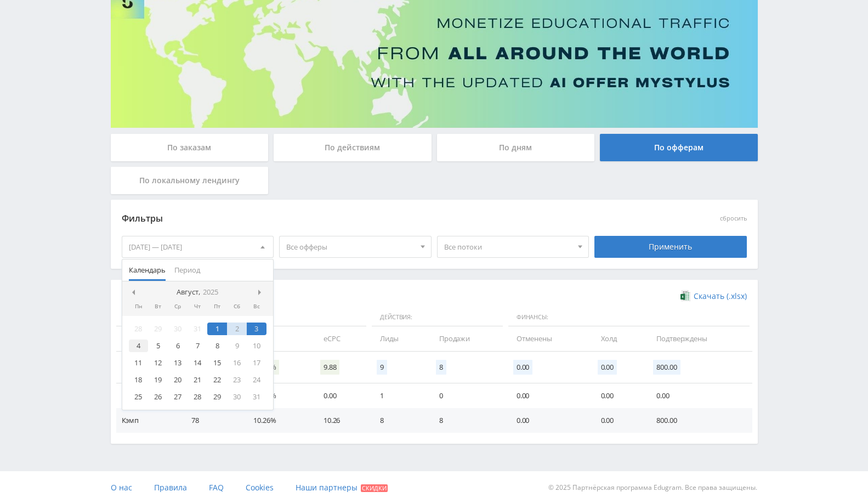 This screenshot has width=868, height=503. I want to click on div: 10, so click(257, 346).